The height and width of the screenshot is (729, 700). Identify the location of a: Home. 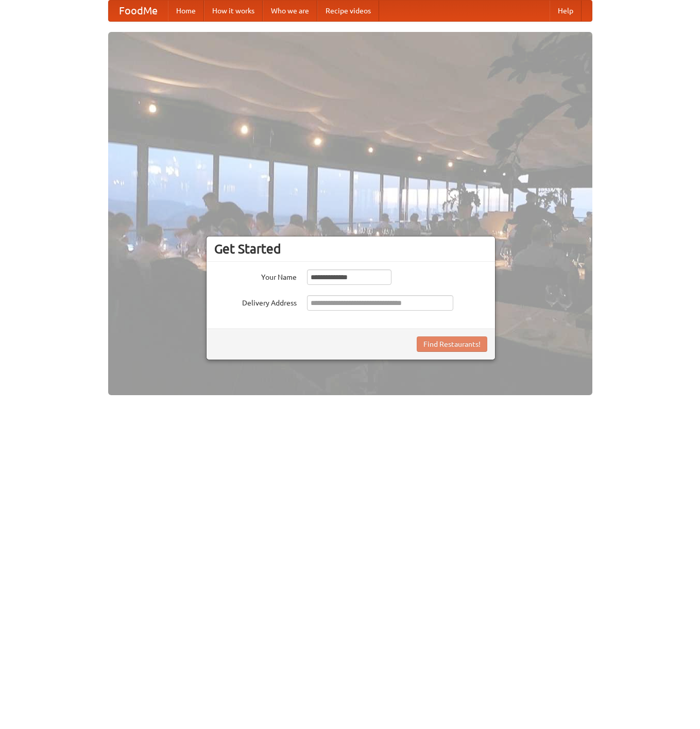
(186, 11).